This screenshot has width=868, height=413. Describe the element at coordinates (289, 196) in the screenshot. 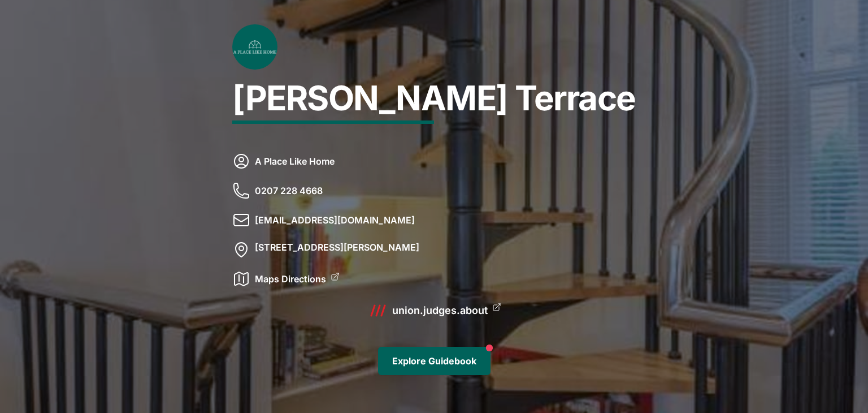

I see `p: 0207 228 4668` at that location.